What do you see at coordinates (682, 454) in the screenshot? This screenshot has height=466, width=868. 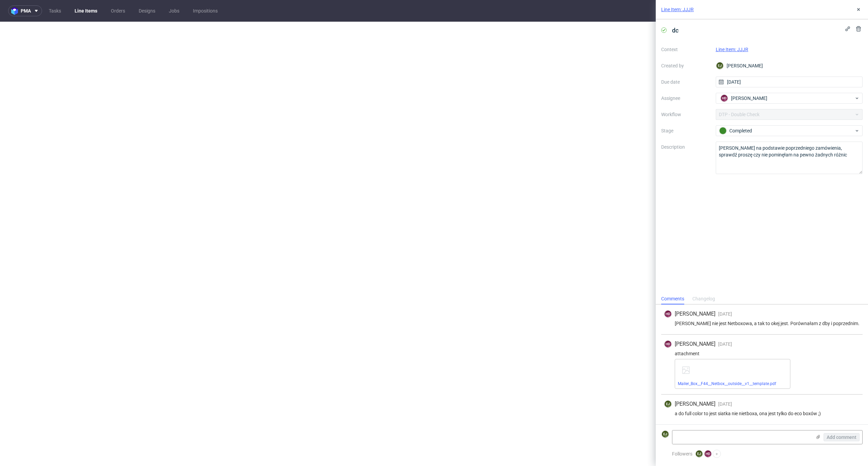 I see `span: Followers` at bounding box center [682, 454].